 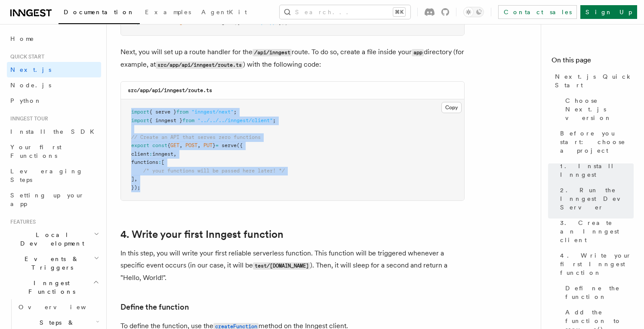 I want to click on a: Node.js, so click(x=54, y=85).